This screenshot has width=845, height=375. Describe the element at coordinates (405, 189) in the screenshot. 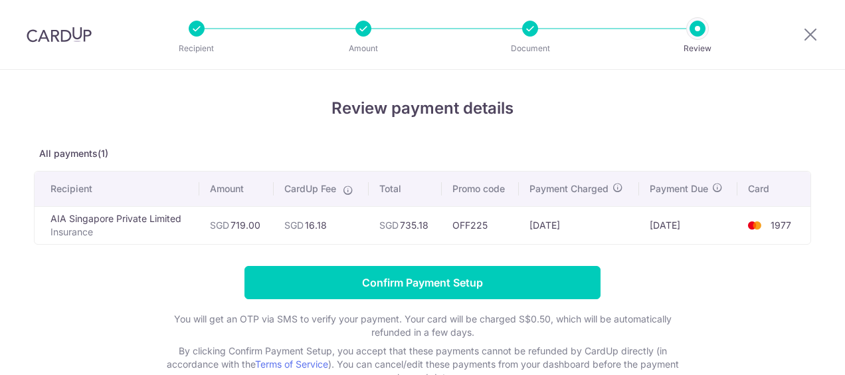

I see `th: Total` at that location.